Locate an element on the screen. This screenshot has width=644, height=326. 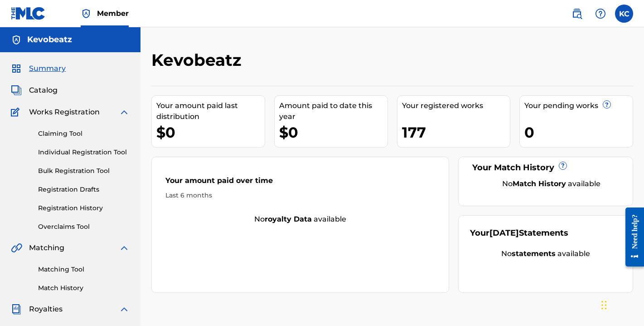
img: Summary is located at coordinates (16, 69).